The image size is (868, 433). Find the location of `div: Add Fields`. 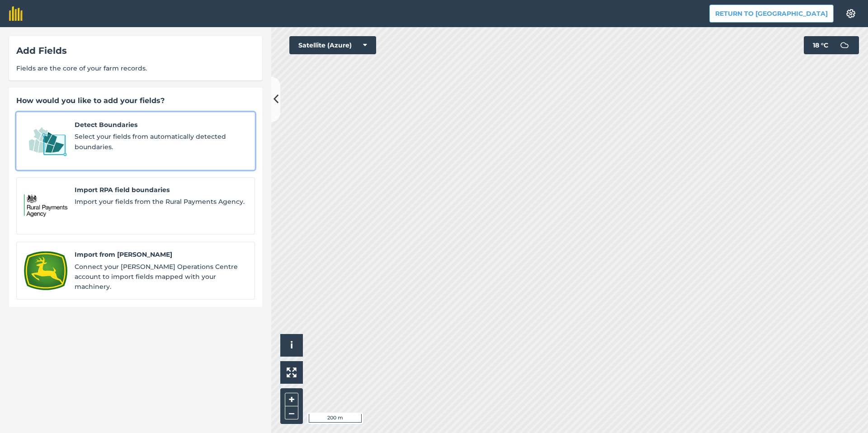

div: Add Fields is located at coordinates (136, 51).